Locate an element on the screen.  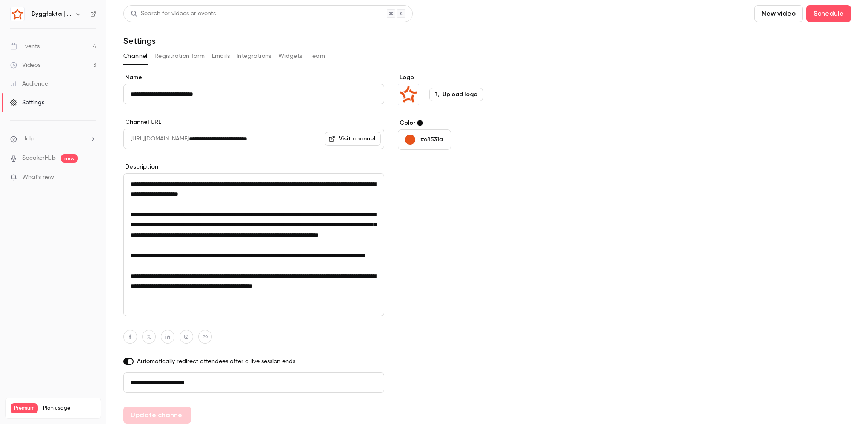
h6: Byggfakta | Powered by Hubexo is located at coordinates (51, 14).